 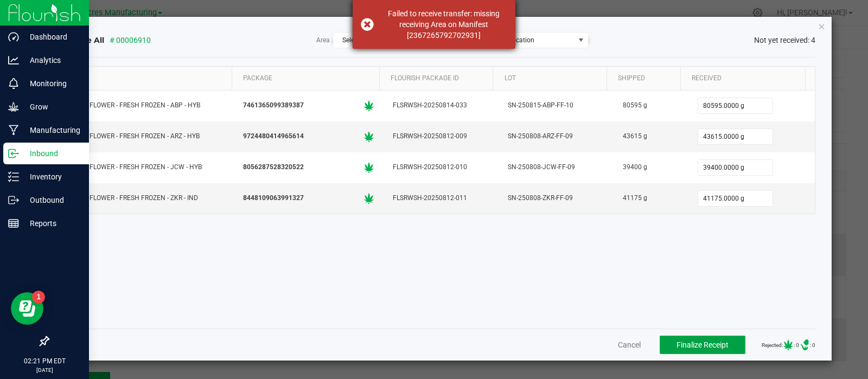 I want to click on div: SN-250808-ARZ-FF-09, so click(x=556, y=136).